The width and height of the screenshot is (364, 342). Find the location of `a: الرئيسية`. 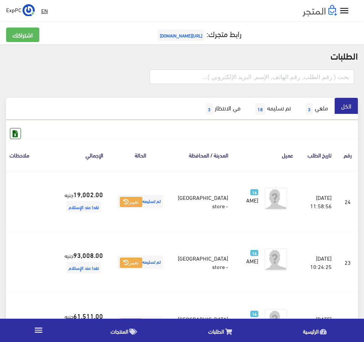

a: الرئيسية is located at coordinates (317, 330).